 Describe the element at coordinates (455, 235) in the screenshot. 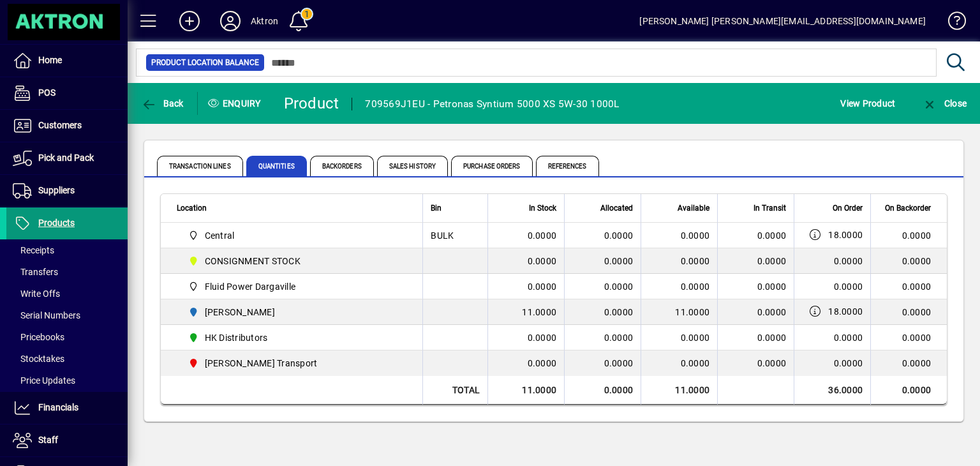

I see `td: BULK` at that location.